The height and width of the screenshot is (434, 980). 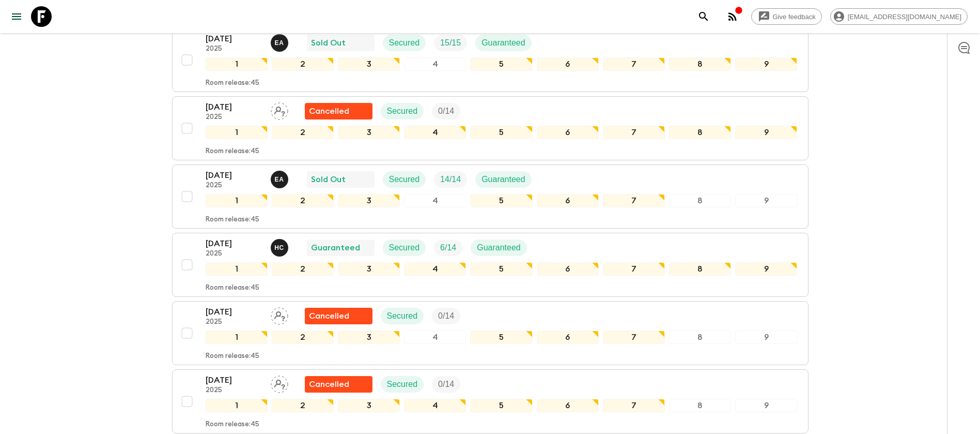 I want to click on button: HC, so click(x=280, y=248).